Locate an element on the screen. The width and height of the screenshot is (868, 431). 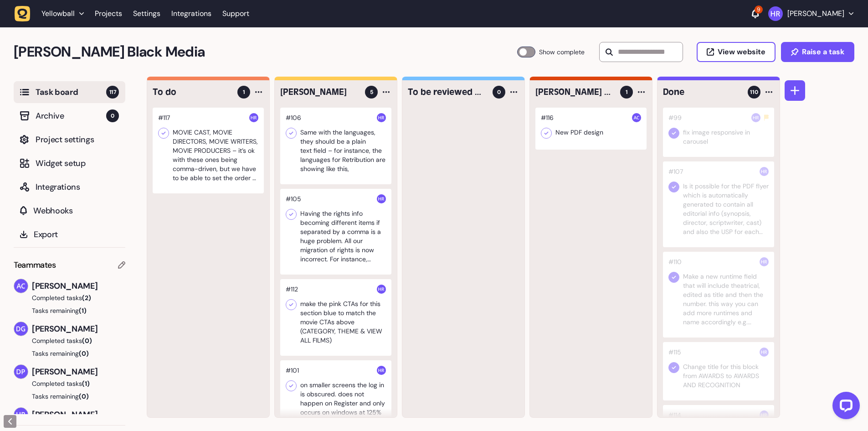
span: Task board is located at coordinates (71, 92).